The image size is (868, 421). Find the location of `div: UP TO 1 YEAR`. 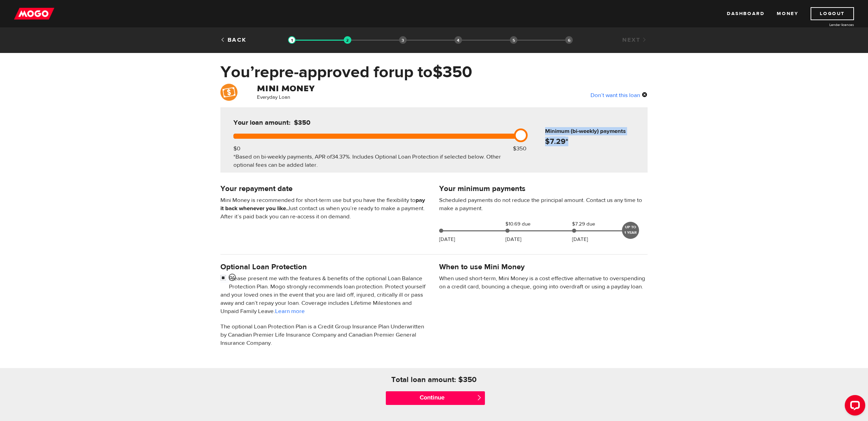

div: UP TO 1 YEAR is located at coordinates (630, 231).